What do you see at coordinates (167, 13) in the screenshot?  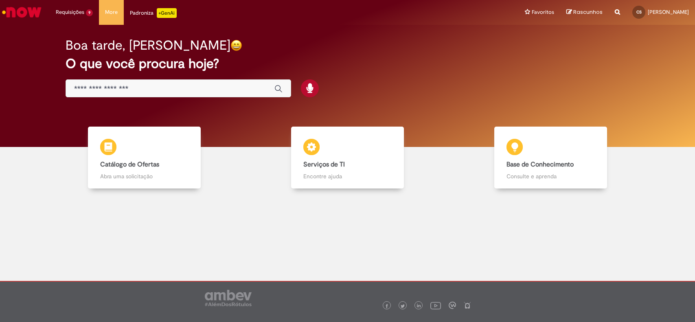 I see `p: +GenAi` at bounding box center [167, 13].